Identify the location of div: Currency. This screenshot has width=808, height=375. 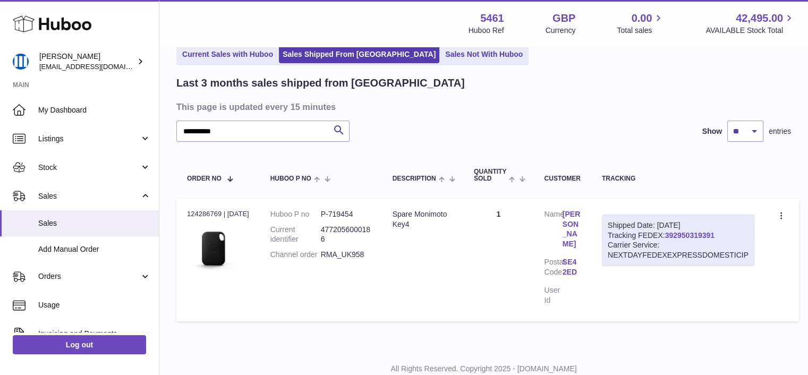
(561, 30).